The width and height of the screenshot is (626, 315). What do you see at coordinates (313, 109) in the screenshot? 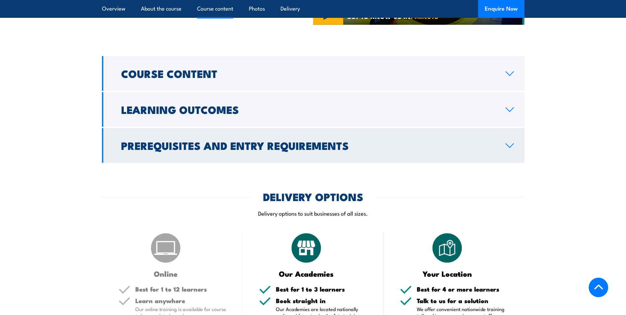
I see `a: Learning Outcomes` at bounding box center [313, 109].